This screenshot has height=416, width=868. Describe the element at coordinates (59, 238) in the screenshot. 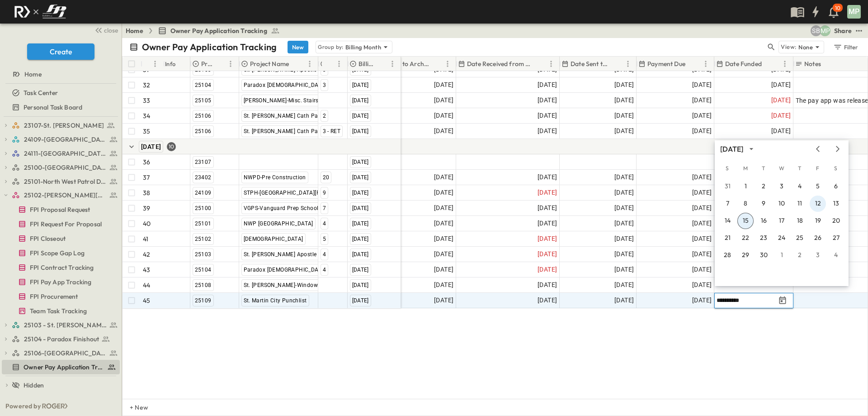

I see `a: FPI Closeout` at that location.